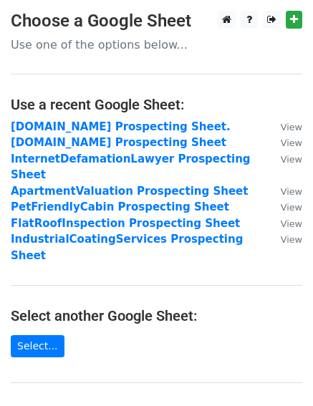  I want to click on strong: ApartmentValuation Prospecting Sheet, so click(129, 191).